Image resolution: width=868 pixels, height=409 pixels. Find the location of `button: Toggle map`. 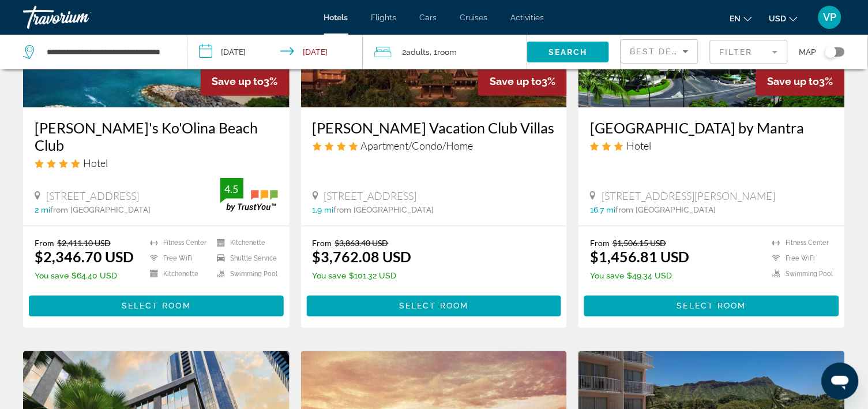

button: Toggle map is located at coordinates (831, 52).